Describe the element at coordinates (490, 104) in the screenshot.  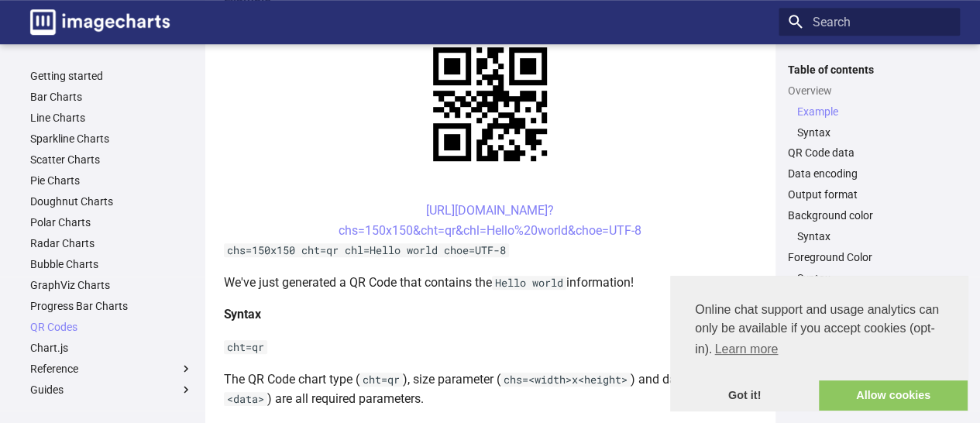
I see `img: chart` at that location.